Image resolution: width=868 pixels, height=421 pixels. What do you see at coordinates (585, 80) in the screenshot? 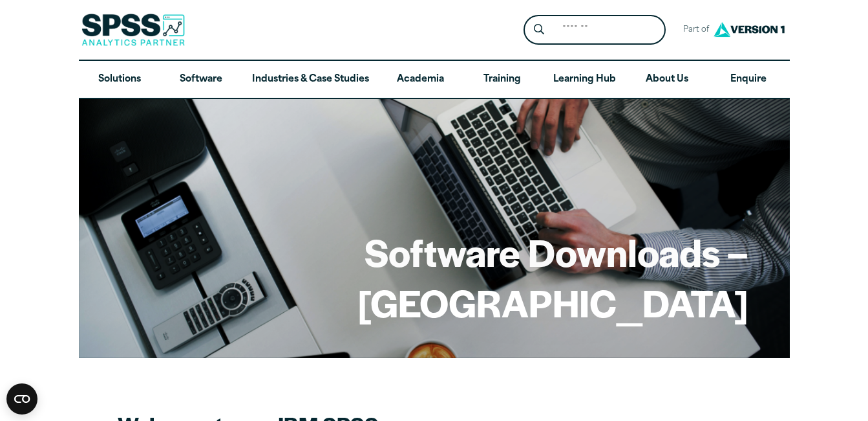
I see `a: Learning Hub` at bounding box center [585, 80].